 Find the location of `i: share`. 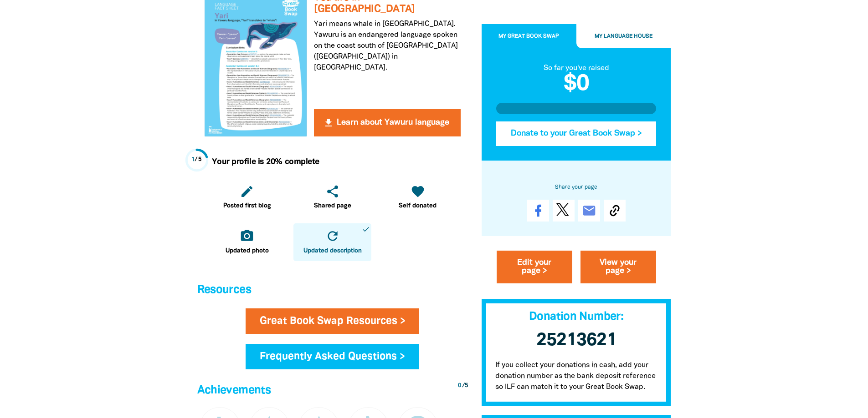

i: share is located at coordinates (333, 192).